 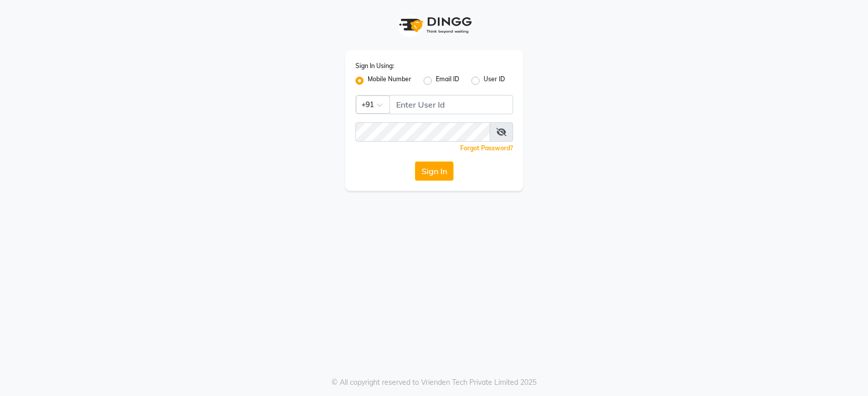 I want to click on img: logo1.svg, so click(x=434, y=25).